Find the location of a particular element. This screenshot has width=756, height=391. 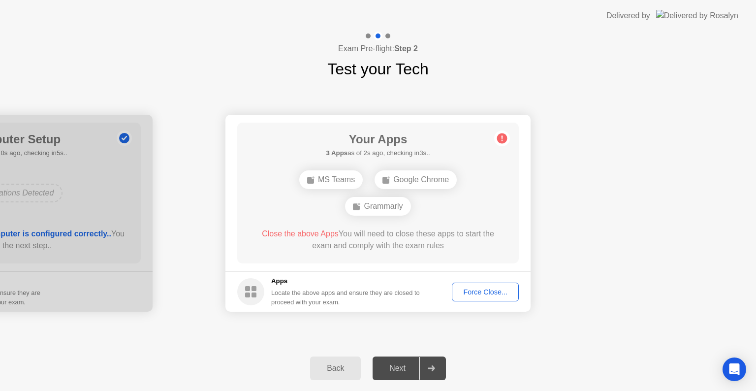

div: Delivered by is located at coordinates (628, 16).